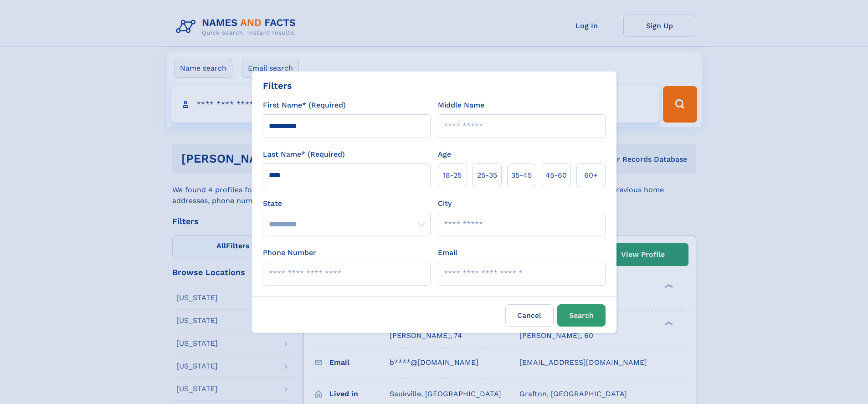 This screenshot has width=868, height=404. Describe the element at coordinates (581, 315) in the screenshot. I see `button: Search` at that location.